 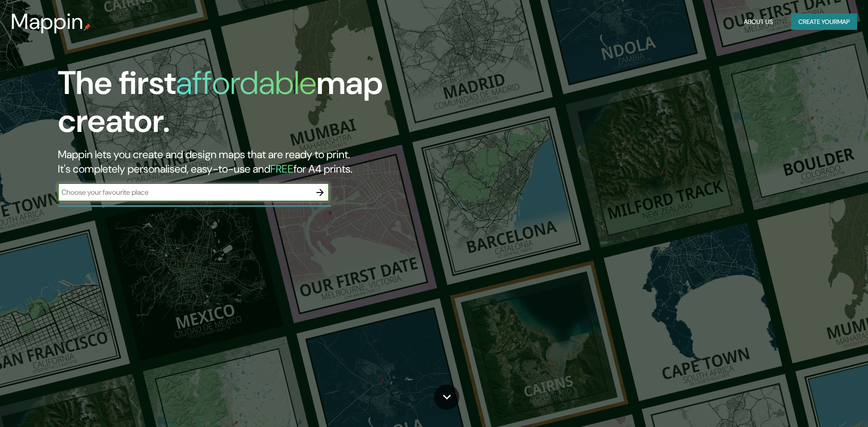 What do you see at coordinates (47, 22) in the screenshot?
I see `h3: Mappin` at bounding box center [47, 22].